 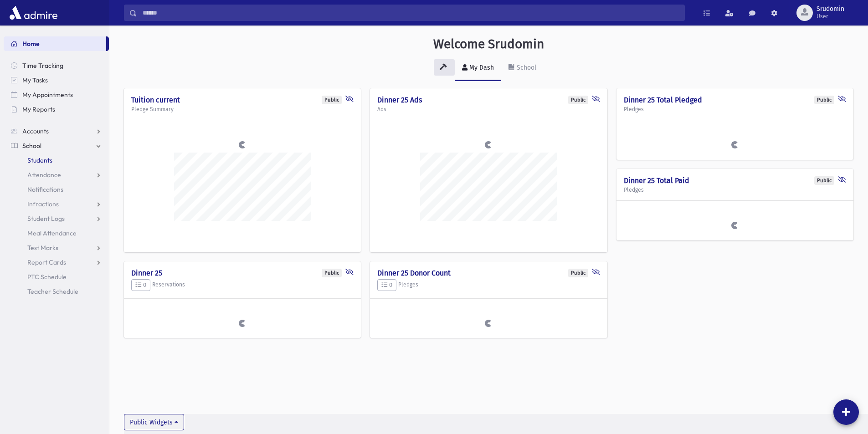 I want to click on span: Student Logs, so click(x=46, y=218).